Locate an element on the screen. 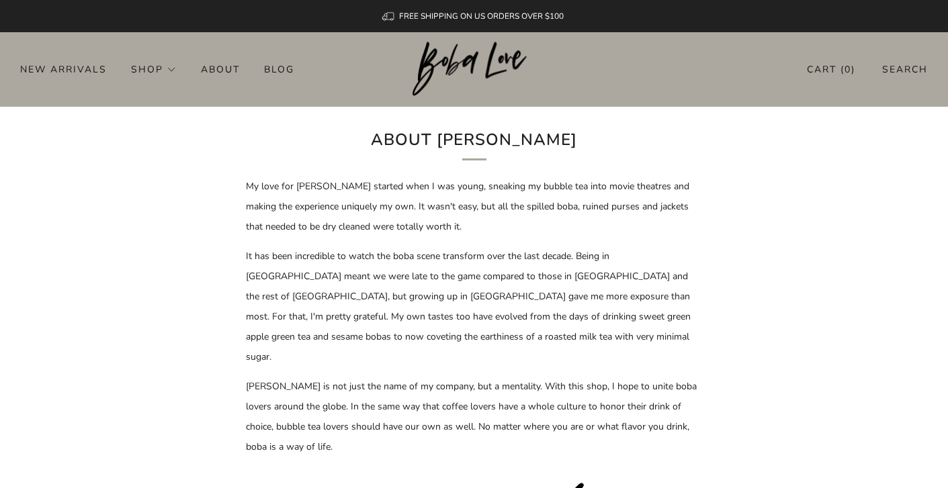 The image size is (948, 488). items-count: 0 is located at coordinates (848, 69).